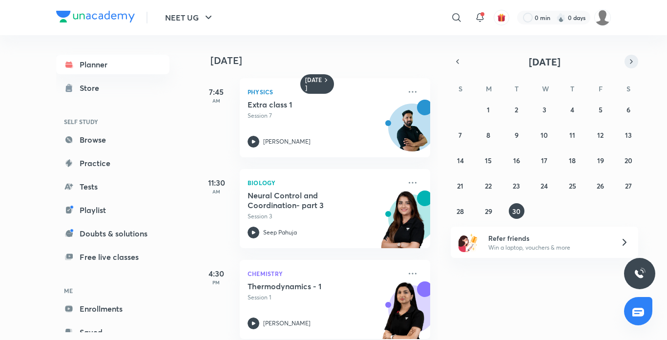 This screenshot has width=667, height=340. I want to click on button: September 6, 2025, so click(629, 109).